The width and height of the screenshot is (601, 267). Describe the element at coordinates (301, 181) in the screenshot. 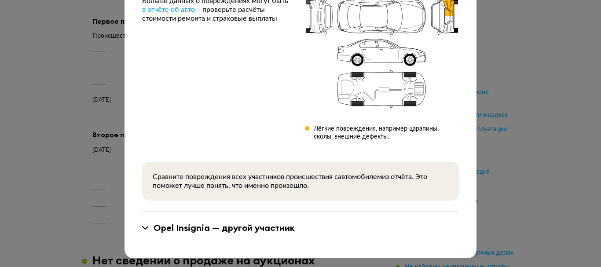

I see `div: Сравните повреждения всех участников происшествия с автомобилем из отчёта. Это поможет лучше поня...` at that location.